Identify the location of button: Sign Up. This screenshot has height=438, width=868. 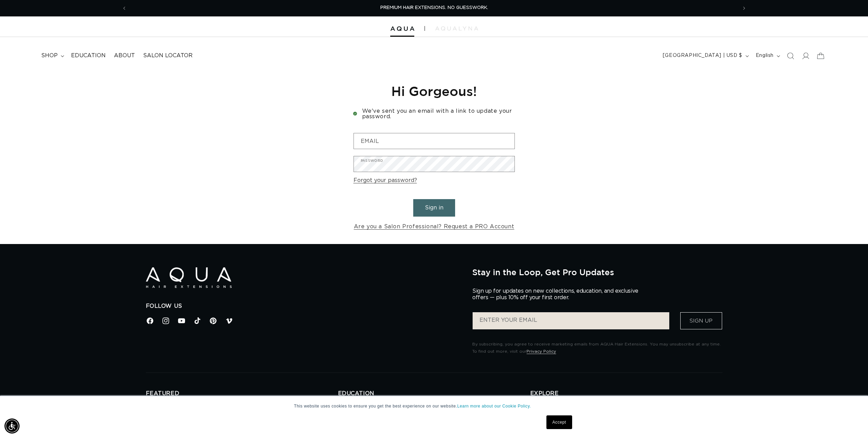
(701, 321).